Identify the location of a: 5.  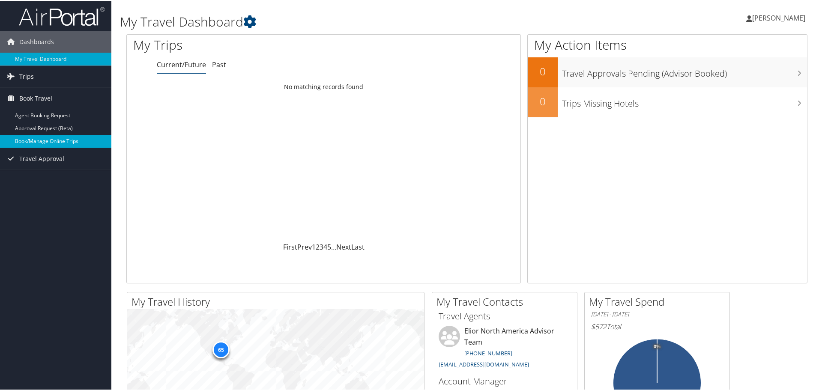
(329, 246).